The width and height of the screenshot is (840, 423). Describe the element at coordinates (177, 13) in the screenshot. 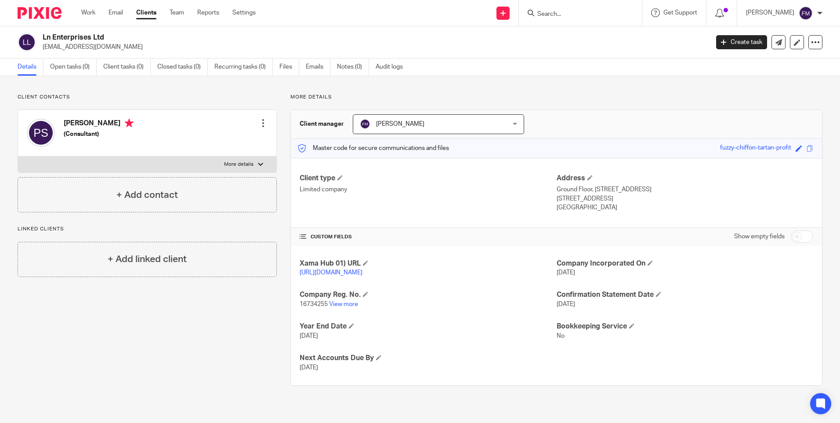

I see `a: Team` at that location.